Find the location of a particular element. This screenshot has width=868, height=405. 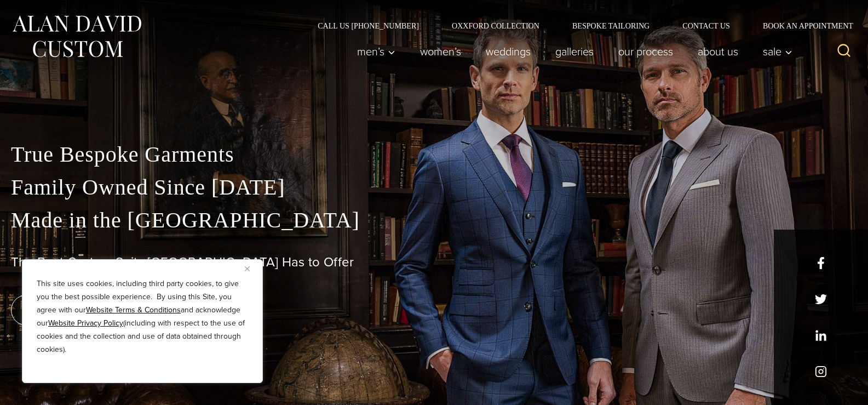

p: This site uses cookies, including third party cookies, to give you the best possible experience. ... is located at coordinates (143, 317).